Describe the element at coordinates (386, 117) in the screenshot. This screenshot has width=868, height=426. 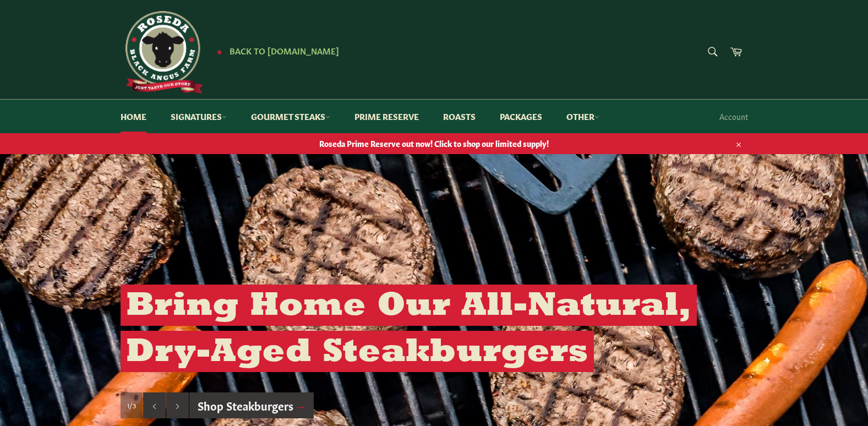
I see `a: Prime Reserve` at that location.